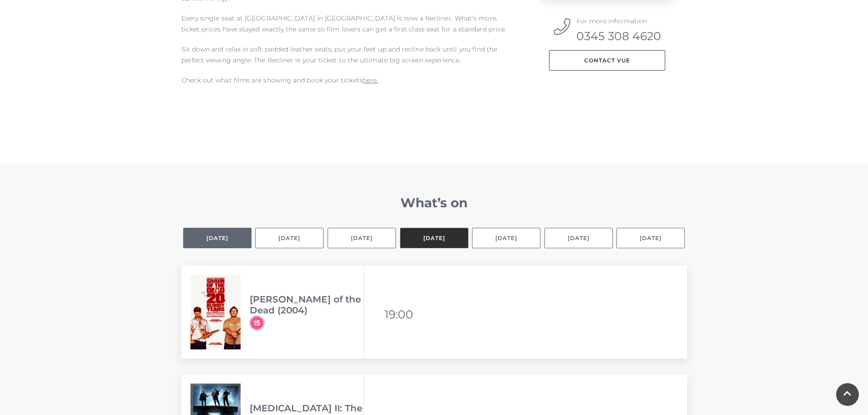 This screenshot has width=868, height=415. Describe the element at coordinates (607, 60) in the screenshot. I see `a: Contact Vue` at that location.